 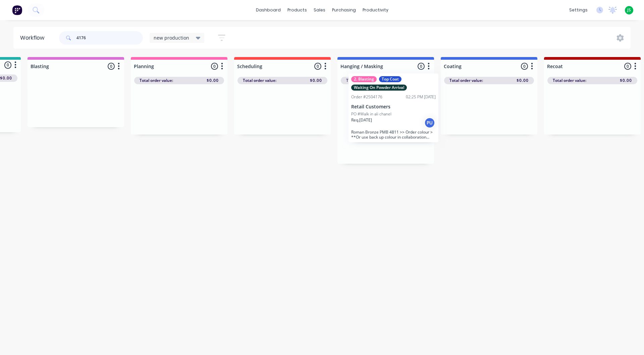 I want to click on div: purchasing, so click(x=344, y=10).